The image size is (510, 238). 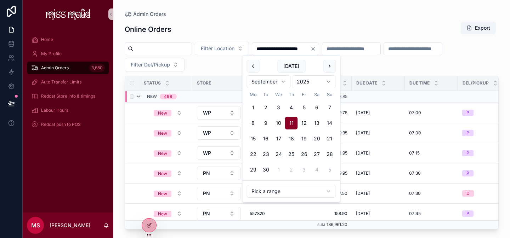 I want to click on table: September 2025, so click(x=291, y=133).